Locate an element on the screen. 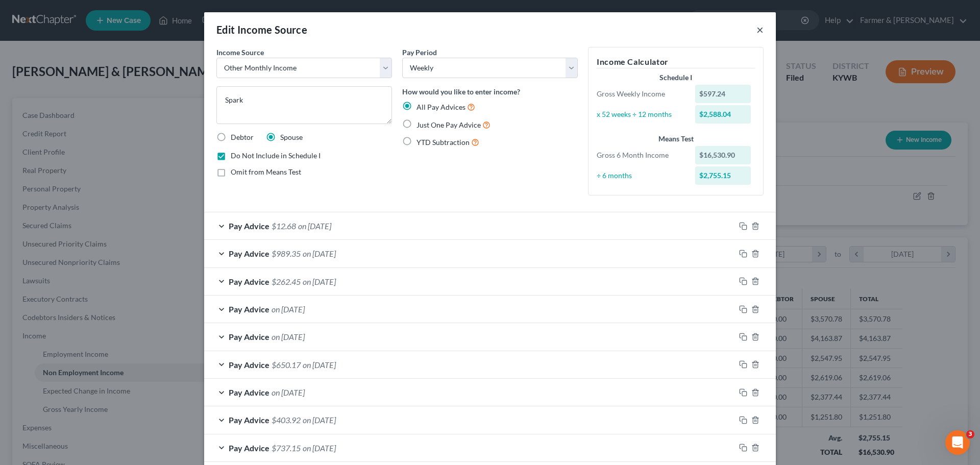 This screenshot has height=465, width=980. div: ÷ 6 months is located at coordinates (641, 175).